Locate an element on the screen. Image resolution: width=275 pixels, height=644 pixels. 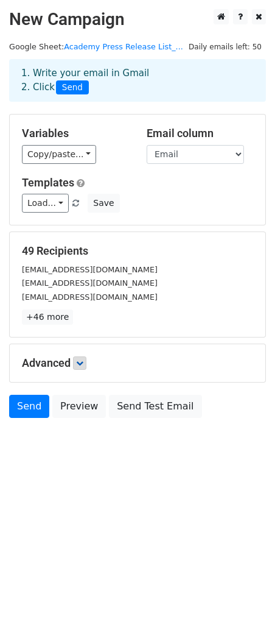
small: Google Sheet: is located at coordinates (96, 47).